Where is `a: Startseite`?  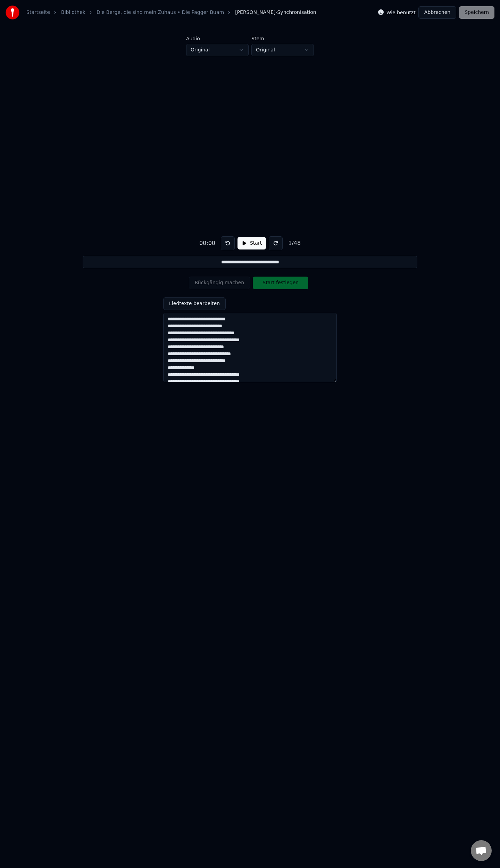
a: Startseite is located at coordinates (38, 13).